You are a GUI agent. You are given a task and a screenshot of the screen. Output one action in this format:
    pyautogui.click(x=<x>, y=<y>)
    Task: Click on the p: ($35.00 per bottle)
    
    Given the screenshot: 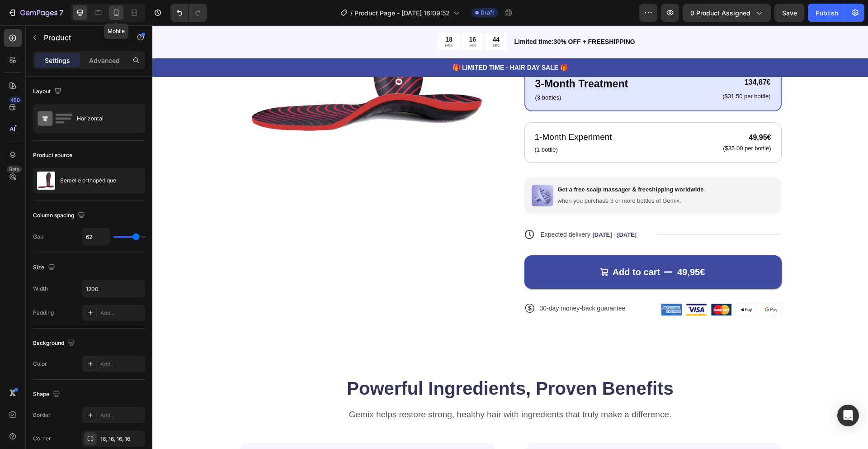 What is the action you would take?
    pyautogui.click(x=594, y=123)
    